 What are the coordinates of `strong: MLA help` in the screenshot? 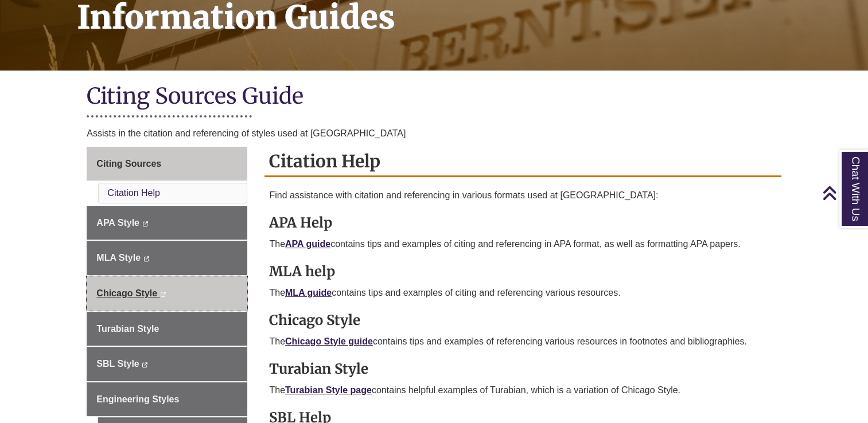 It's located at (302, 271).